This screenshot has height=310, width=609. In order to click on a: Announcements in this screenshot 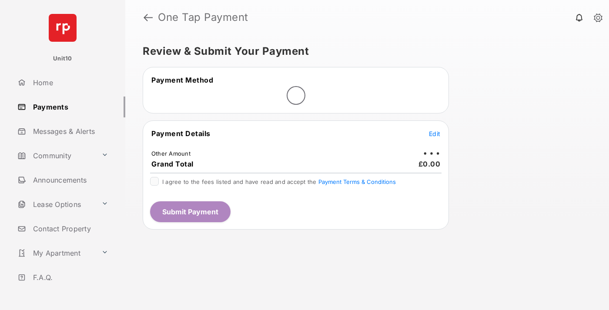, I will do `click(70, 180)`.